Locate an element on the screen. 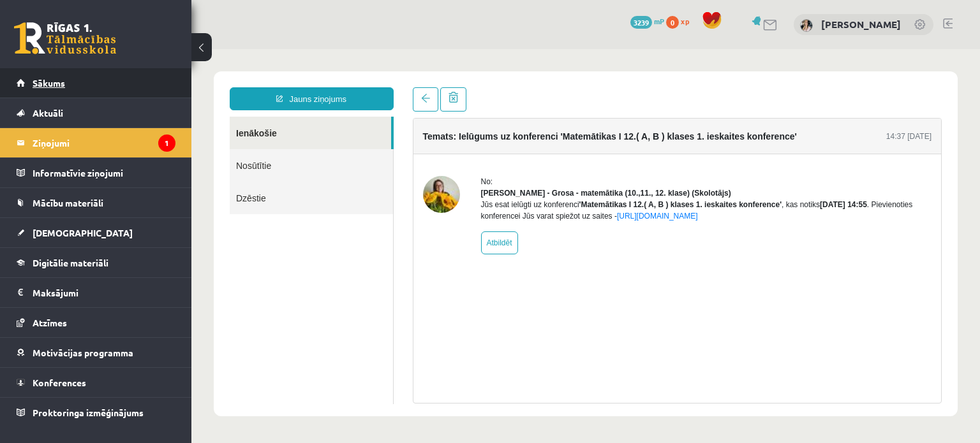 The height and width of the screenshot is (443, 980). h4: Temats: Ielūgums uz konferenci 'Matemātikas I 12.( A, B ) klases 1. ieskaites konference' is located at coordinates (418, 88).